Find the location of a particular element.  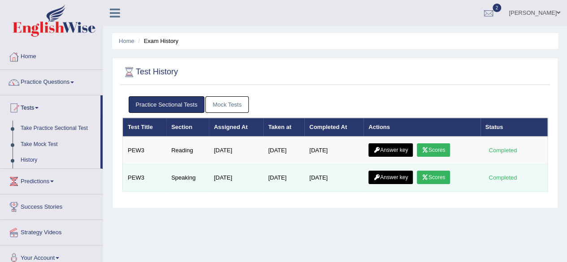

a: History is located at coordinates (58, 161).